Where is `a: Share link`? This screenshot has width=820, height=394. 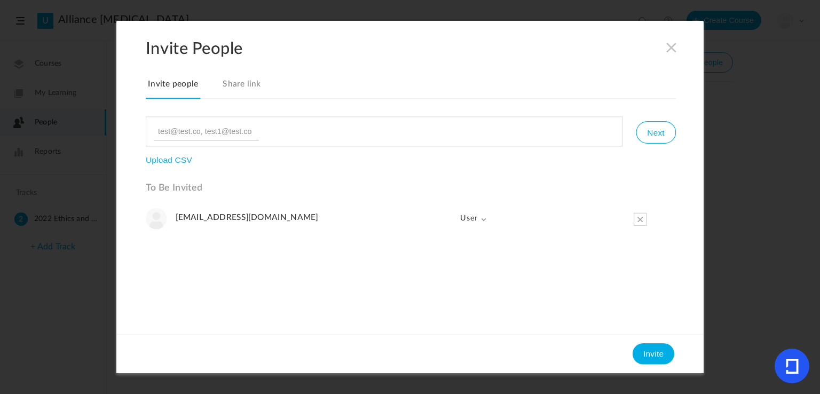
a: Share link is located at coordinates (242, 88).